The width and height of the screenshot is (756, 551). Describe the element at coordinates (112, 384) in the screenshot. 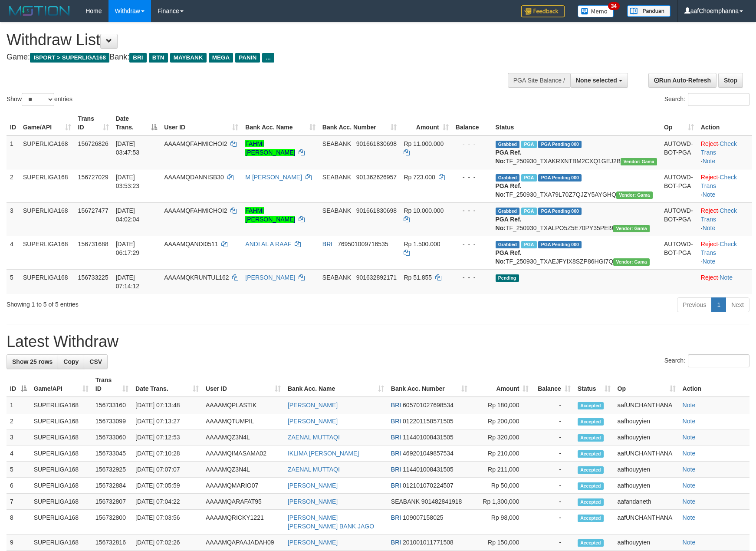

I see `th: Trans ID: activate to sort column ascending` at that location.